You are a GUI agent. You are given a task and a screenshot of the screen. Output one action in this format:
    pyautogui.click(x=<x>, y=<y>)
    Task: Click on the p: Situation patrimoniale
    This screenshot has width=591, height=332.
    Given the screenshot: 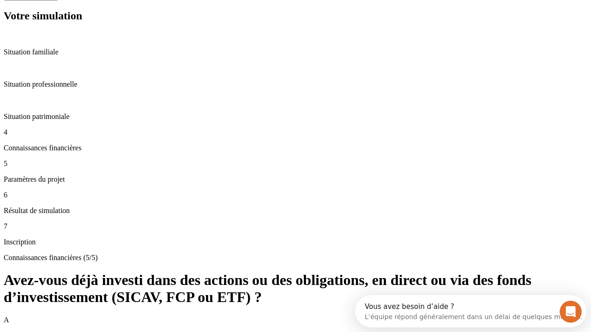 What is the action you would take?
    pyautogui.click(x=295, y=117)
    